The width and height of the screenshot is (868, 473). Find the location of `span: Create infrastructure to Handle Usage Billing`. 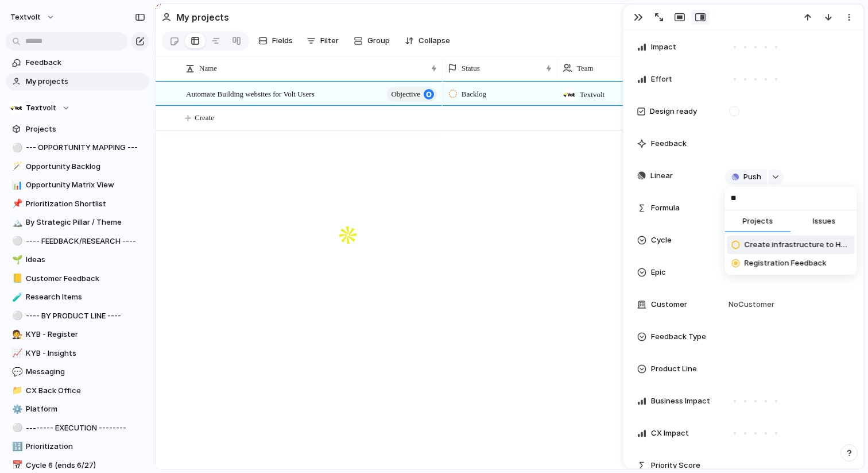

span: Create infrastructure to Handle Usage Billing is located at coordinates (797, 245).